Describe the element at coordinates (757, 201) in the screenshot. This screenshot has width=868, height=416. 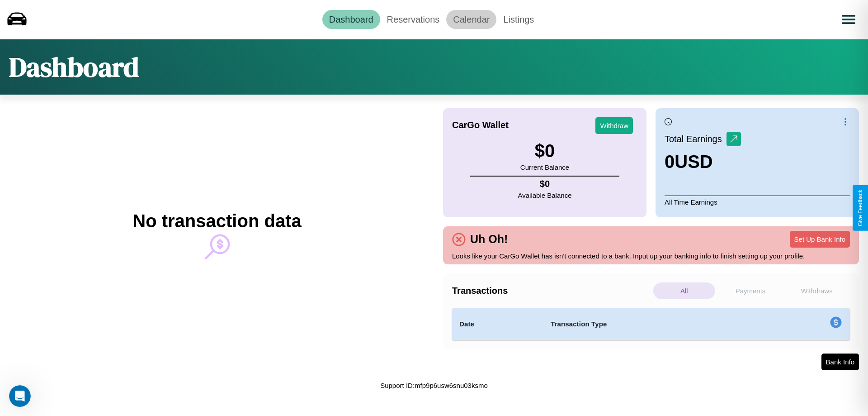
I see `p: All Time Earnings` at that location.